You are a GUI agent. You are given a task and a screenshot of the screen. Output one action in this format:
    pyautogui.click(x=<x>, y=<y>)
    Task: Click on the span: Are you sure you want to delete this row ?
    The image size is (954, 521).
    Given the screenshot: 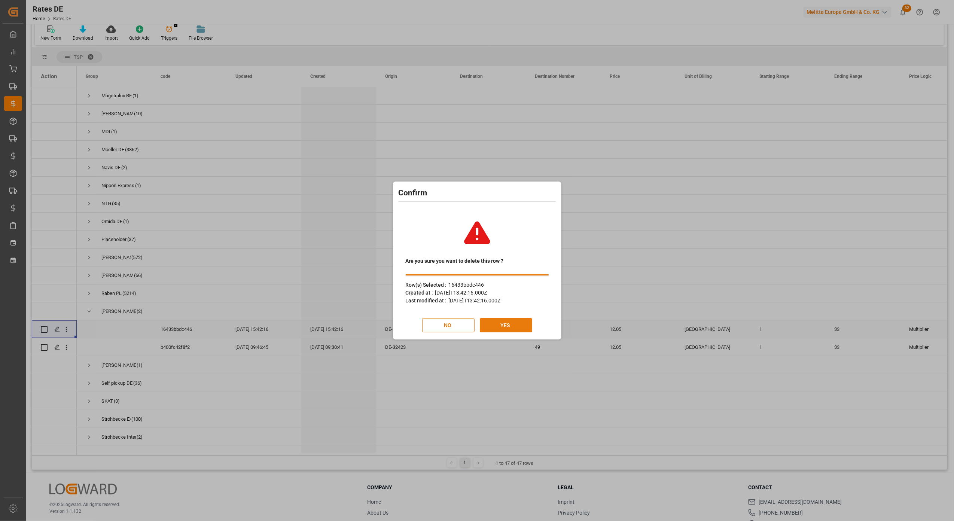 What is the action you would take?
    pyautogui.click(x=455, y=261)
    